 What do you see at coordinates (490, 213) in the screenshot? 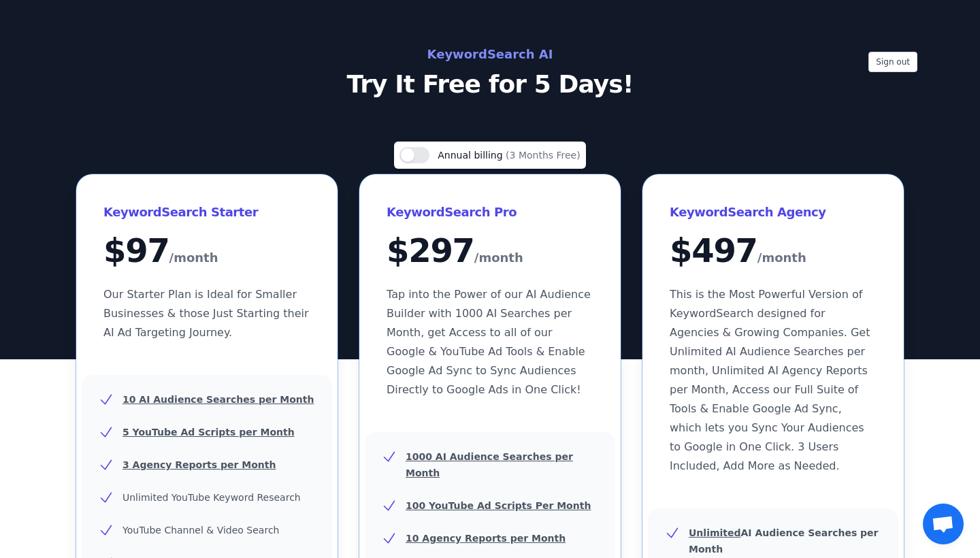
I see `h3: KeywordSearch Pro` at bounding box center [490, 213].